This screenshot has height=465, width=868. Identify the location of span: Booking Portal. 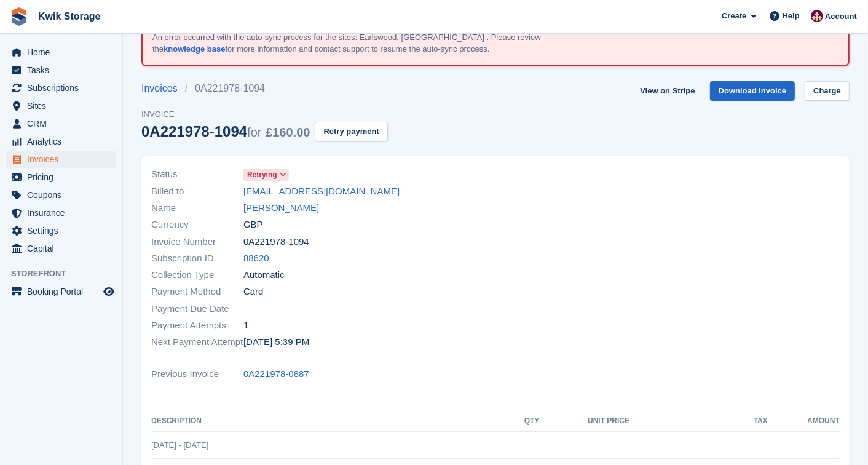
(64, 292).